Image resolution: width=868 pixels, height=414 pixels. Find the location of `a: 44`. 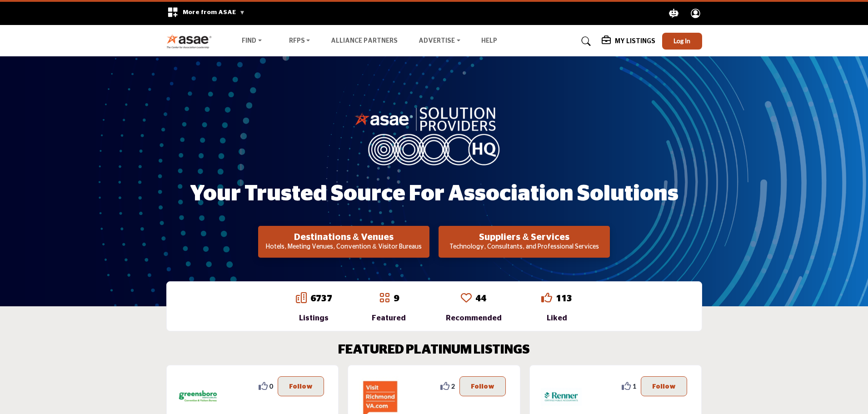

a: 44 is located at coordinates (481, 298).